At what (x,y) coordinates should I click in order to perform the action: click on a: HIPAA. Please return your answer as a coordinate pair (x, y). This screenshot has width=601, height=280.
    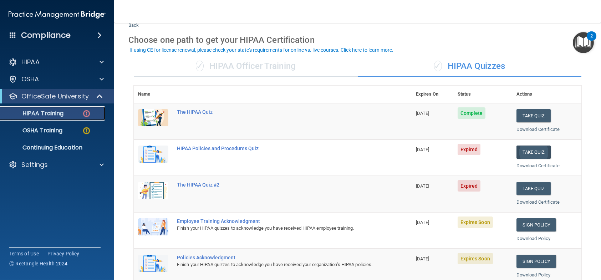
    Looking at the image, I should click on (56, 62).